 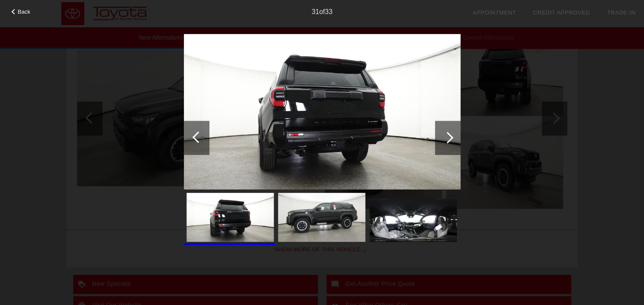 What do you see at coordinates (413, 220) in the screenshot?
I see `img: f362bb48ad96633ef5e326e6d2a13111.jpg` at bounding box center [413, 220].